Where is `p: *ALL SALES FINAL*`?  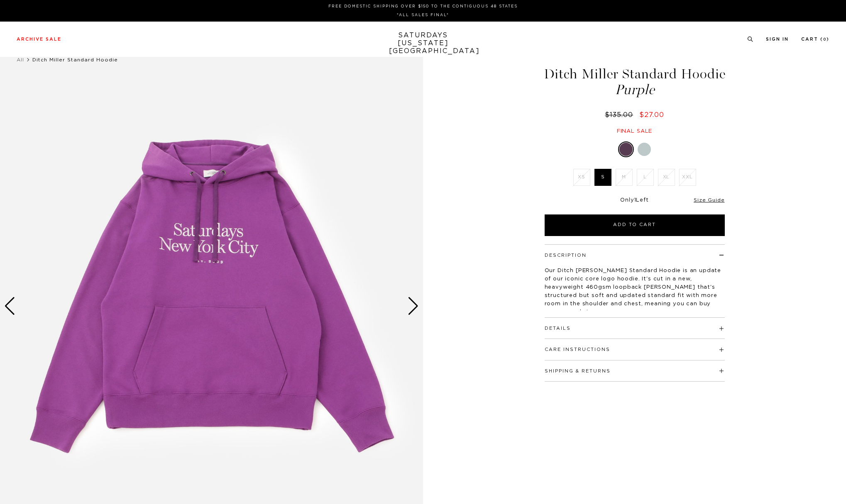 p: *ALL SALES FINAL* is located at coordinates (423, 15).